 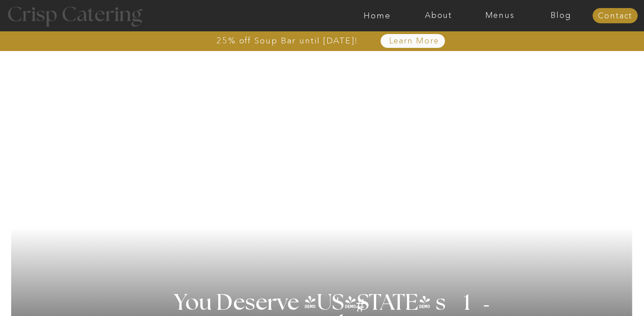 What do you see at coordinates (561, 16) in the screenshot?
I see `nav: Blog` at bounding box center [561, 16].